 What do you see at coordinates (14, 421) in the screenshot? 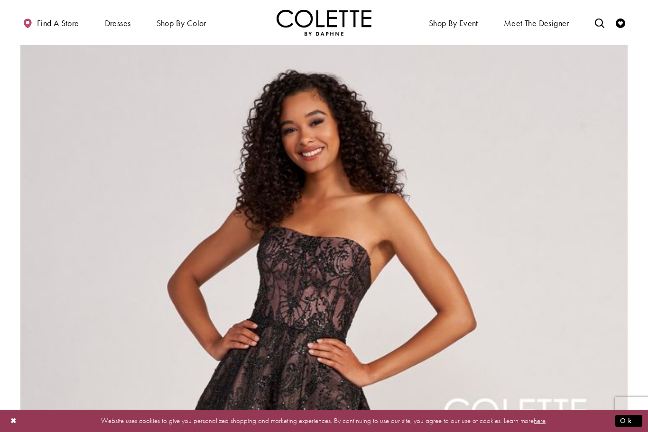
I see `button: Close Dialog` at bounding box center [14, 421].